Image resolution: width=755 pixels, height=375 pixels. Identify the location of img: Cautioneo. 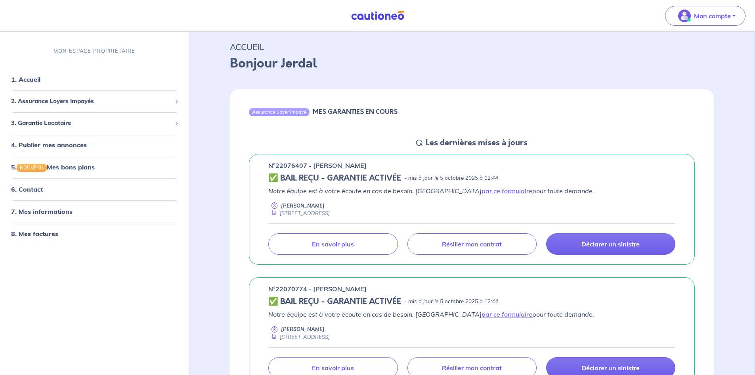
(378, 15).